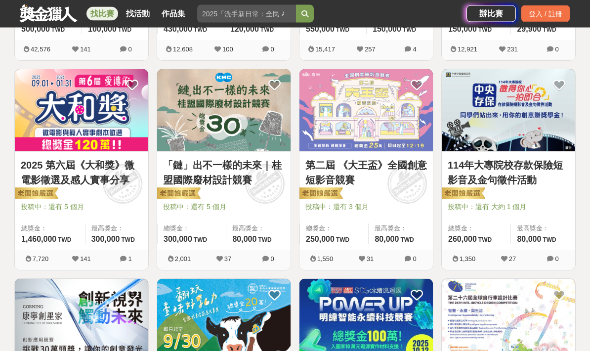 The height and width of the screenshot is (351, 590). What do you see at coordinates (366, 173) in the screenshot?
I see `a: 第二屆 《大王盃》全國創意短影音競賽` at bounding box center [366, 173].